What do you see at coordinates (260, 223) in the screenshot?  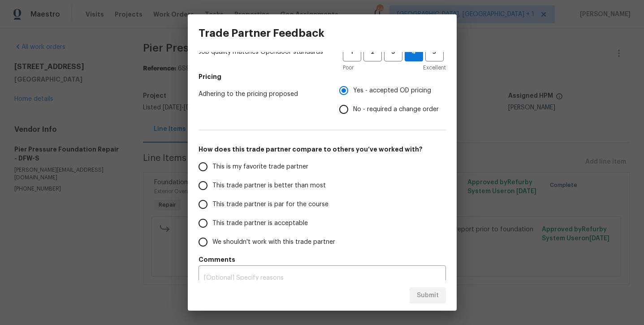 I see `span: This trade partner is acceptable` at bounding box center [260, 223].